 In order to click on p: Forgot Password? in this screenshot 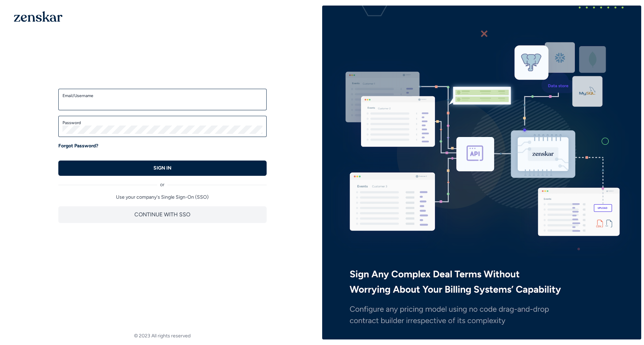, I will do `click(78, 146)`.